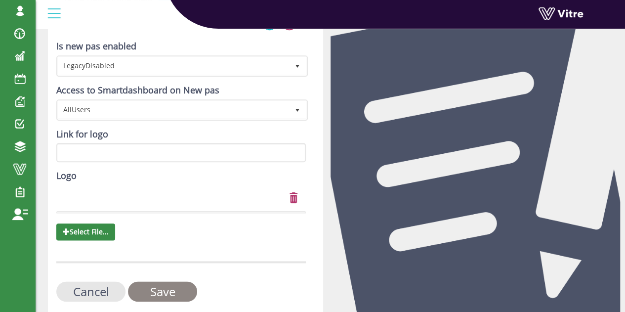  I want to click on input: Cancel, so click(91, 291).